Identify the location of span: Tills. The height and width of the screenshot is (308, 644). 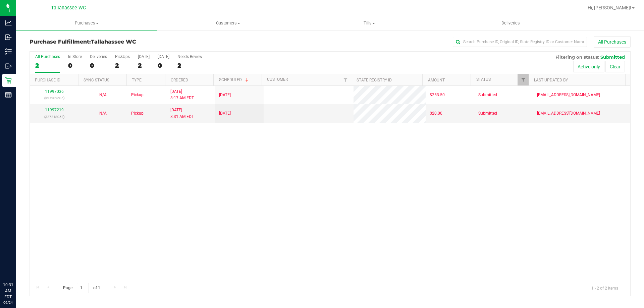
(369, 23).